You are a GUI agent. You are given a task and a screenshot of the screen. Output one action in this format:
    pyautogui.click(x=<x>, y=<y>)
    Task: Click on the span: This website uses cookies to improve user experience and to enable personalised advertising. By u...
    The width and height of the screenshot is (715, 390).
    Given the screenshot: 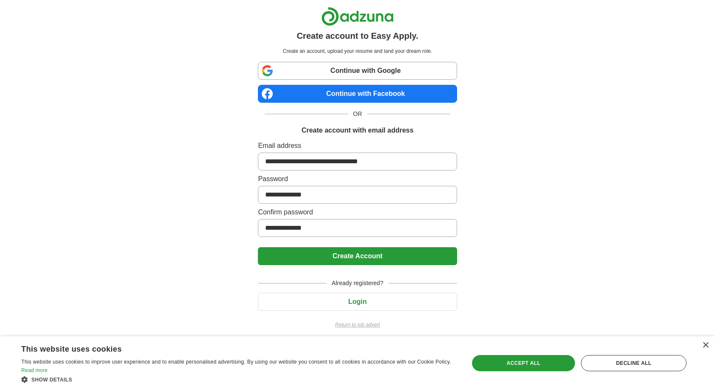 What is the action you would take?
    pyautogui.click(x=236, y=362)
    